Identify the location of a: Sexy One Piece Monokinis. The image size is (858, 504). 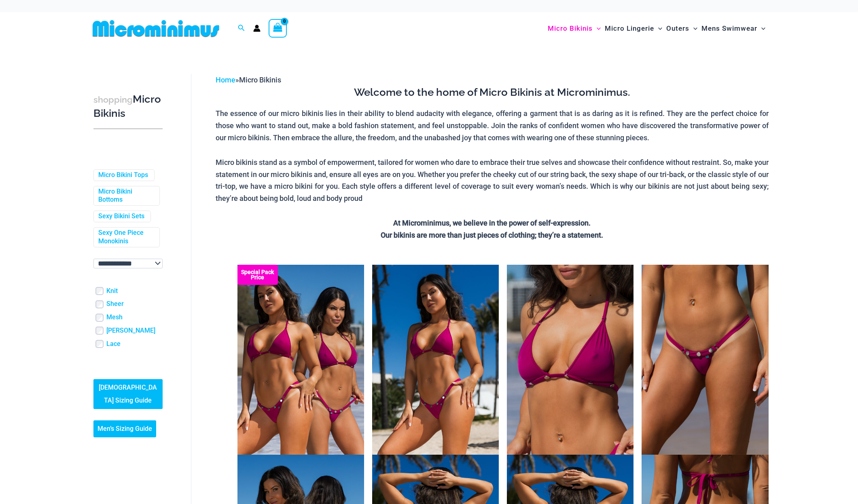
(125, 238).